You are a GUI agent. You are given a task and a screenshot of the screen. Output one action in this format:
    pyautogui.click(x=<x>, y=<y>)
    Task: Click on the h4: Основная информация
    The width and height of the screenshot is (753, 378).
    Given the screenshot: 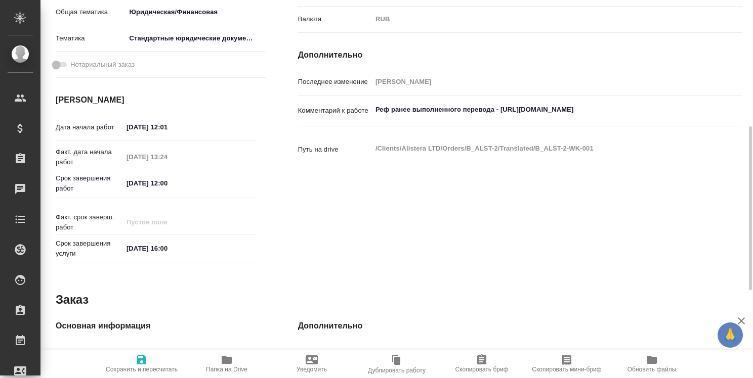 What is the action you would take?
    pyautogui.click(x=156, y=326)
    